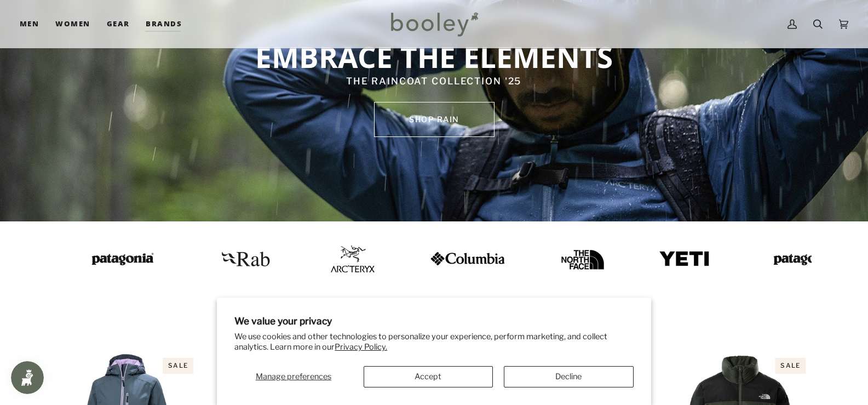 This screenshot has height=405, width=868. I want to click on img: Booley, so click(434, 24).